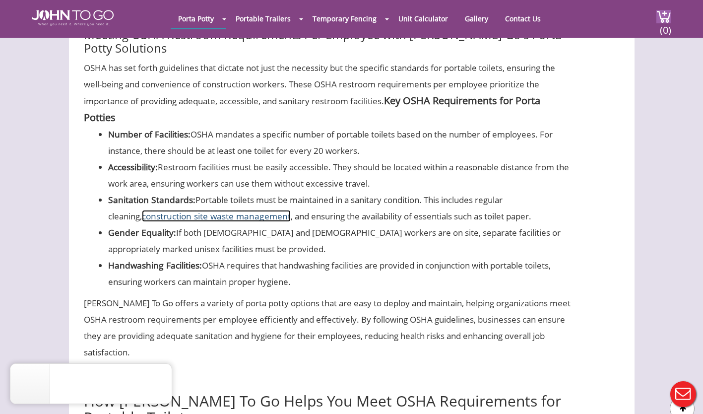  Describe the element at coordinates (133, 167) in the screenshot. I see `strong: Accessibility:` at that location.